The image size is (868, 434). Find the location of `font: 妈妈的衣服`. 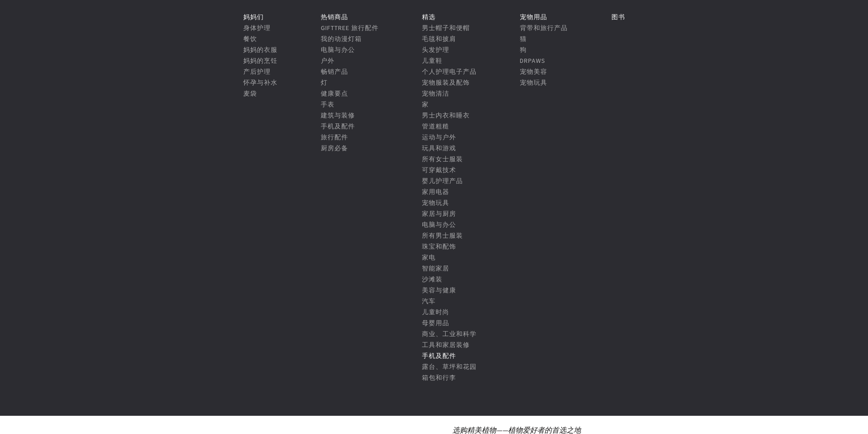

font: 妈妈的衣服 is located at coordinates (260, 50).